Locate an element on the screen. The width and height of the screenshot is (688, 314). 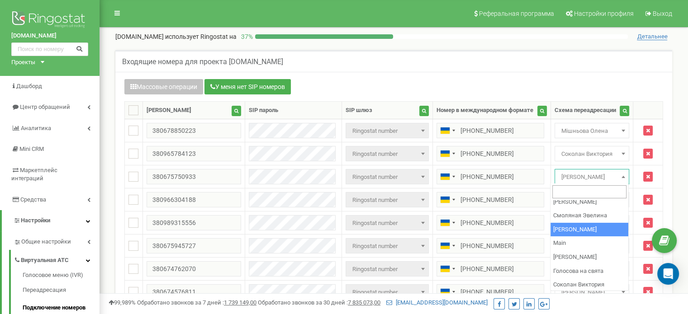
div: Проекты is located at coordinates (23, 62).